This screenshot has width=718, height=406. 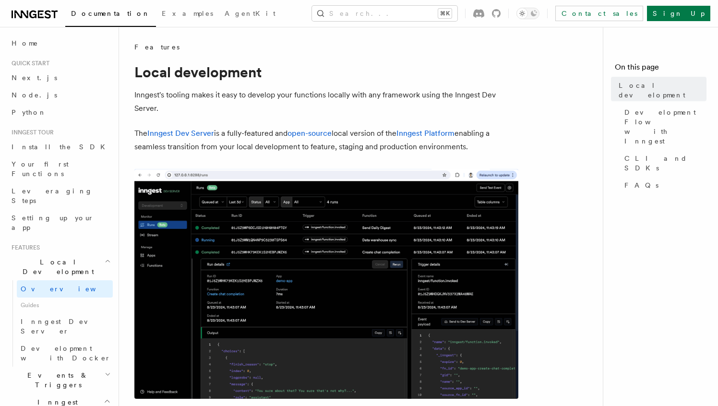 What do you see at coordinates (56, 267) in the screenshot?
I see `span: Local Development` at bounding box center [56, 267].